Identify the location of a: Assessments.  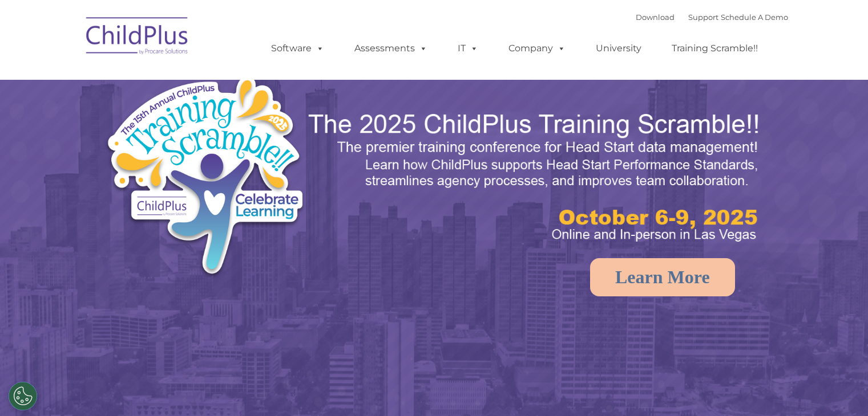
(391, 49).